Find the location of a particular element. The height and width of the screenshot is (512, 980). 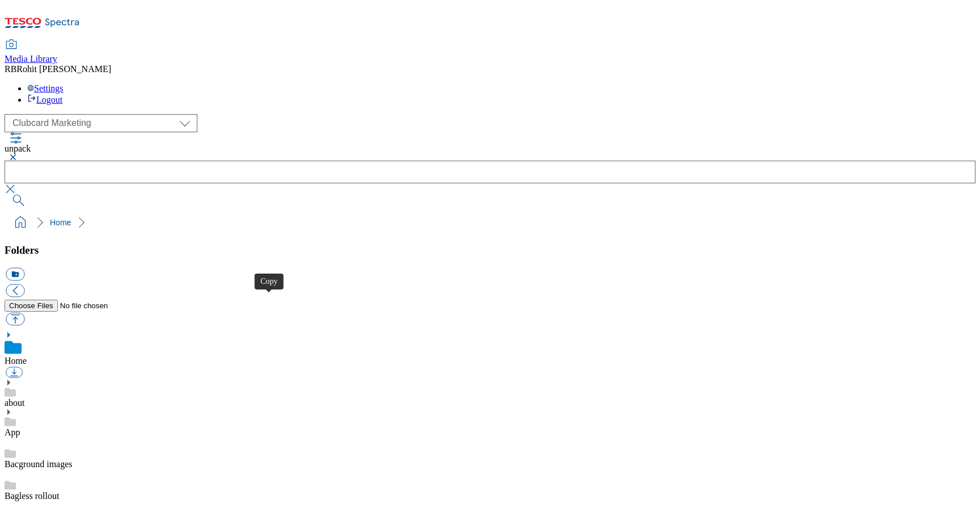

a: Logout is located at coordinates (45, 99).